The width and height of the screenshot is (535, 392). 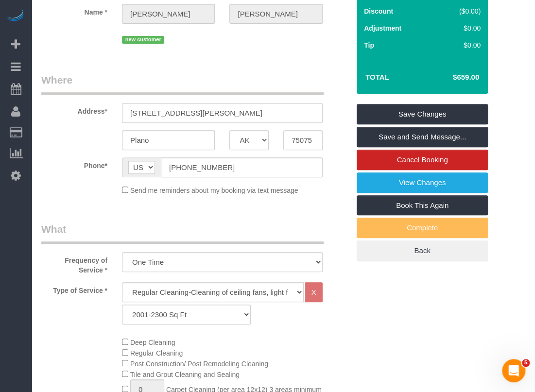 I want to click on span: 5, so click(x=526, y=363).